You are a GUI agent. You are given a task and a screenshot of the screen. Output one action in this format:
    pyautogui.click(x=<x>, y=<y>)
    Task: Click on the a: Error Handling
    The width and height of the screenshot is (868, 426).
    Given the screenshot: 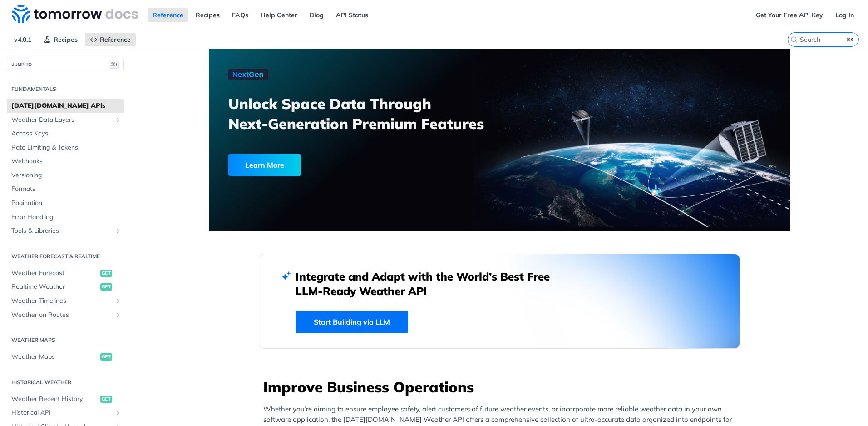 What is the action you would take?
    pyautogui.click(x=65, y=217)
    